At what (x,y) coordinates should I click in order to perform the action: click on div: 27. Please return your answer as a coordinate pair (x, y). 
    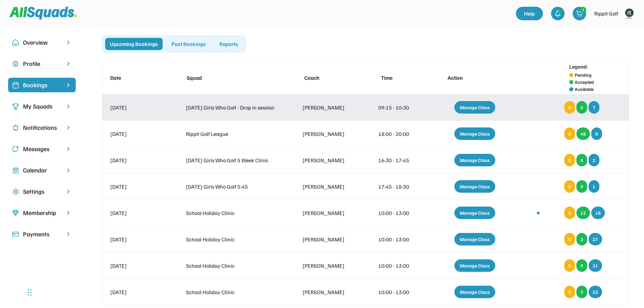
    Looking at the image, I should click on (596, 239).